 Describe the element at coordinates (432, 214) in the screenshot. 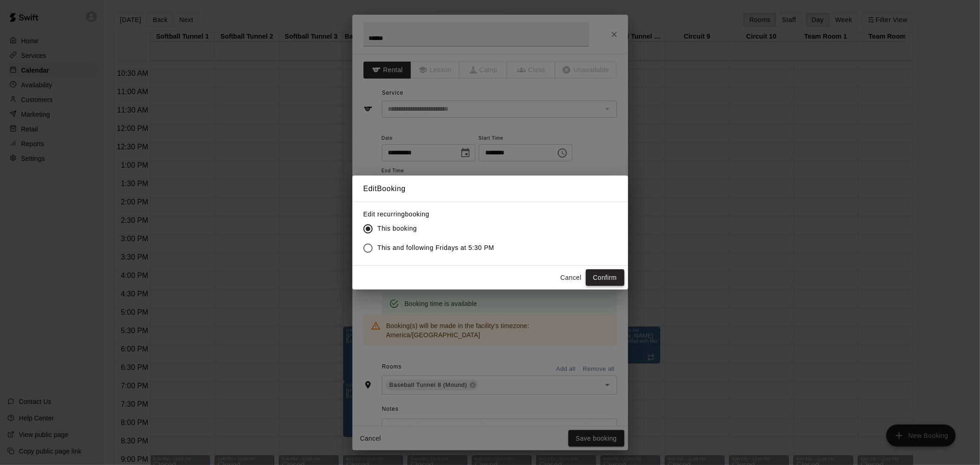

I see `label: Edit recurring booking` at that location.